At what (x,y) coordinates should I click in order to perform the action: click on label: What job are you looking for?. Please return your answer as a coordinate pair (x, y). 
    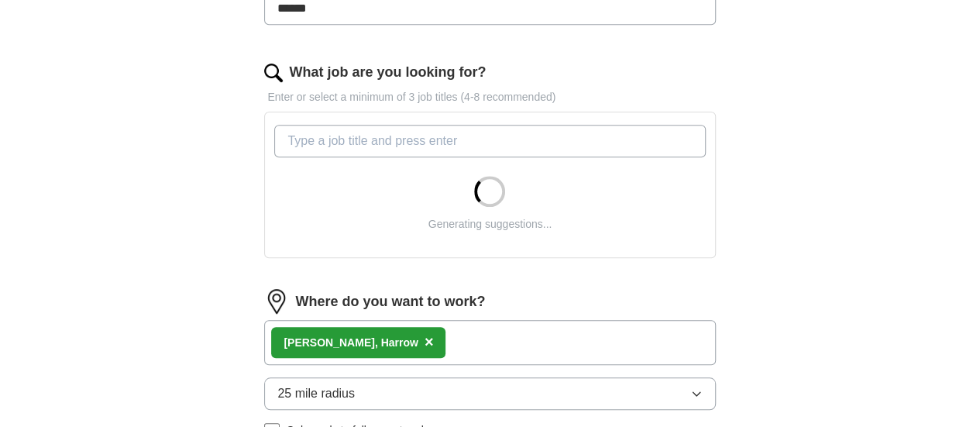
    Looking at the image, I should click on (388, 72).